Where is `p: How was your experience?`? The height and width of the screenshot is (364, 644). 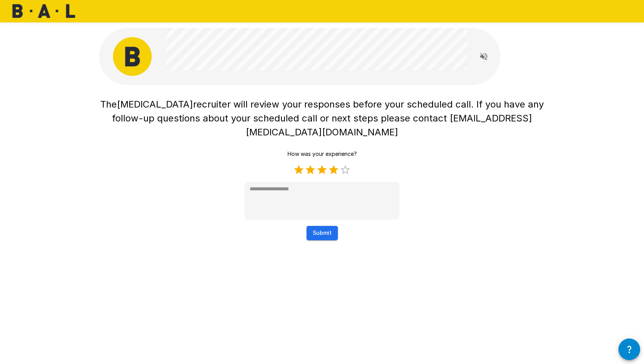 p: How was your experience? is located at coordinates (322, 154).